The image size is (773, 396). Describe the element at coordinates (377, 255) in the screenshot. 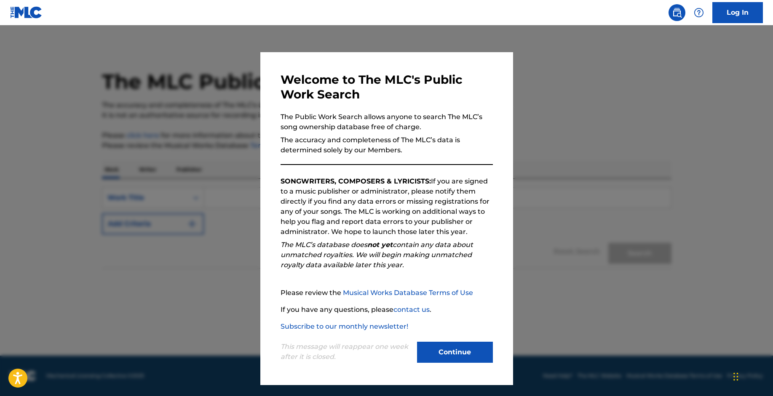

I see `em: The MLC’s database does contain any data about unmatched royalties. We will begin making unmatche...` at that location.